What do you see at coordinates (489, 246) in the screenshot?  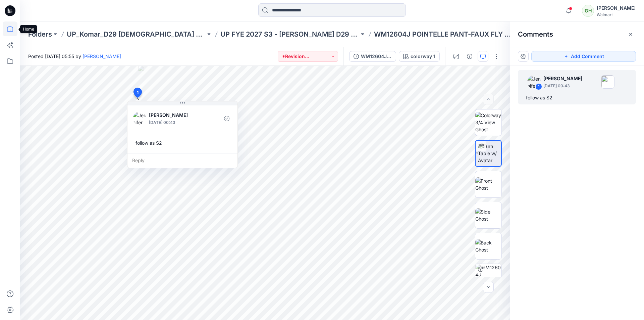 I see `img: Back Ghost` at bounding box center [489, 246].